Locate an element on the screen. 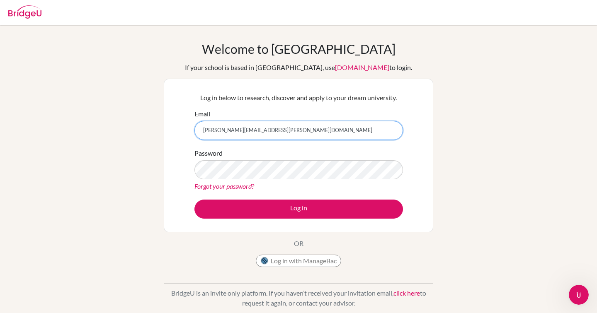 Image resolution: width=597 pixels, height=313 pixels. p: OR is located at coordinates (298, 244).